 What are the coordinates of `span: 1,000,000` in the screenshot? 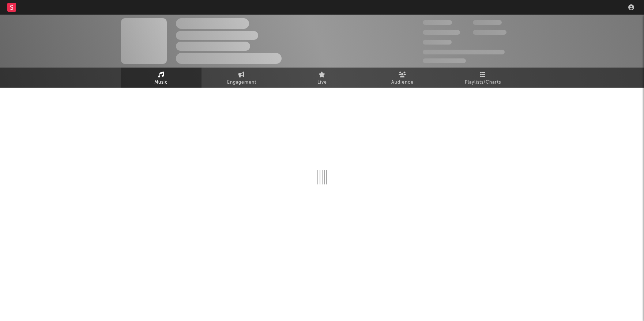 It's located at (490, 32).